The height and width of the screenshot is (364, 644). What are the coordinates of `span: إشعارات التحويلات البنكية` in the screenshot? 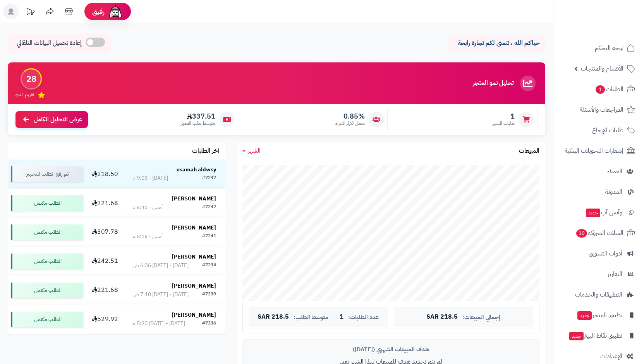 It's located at (594, 151).